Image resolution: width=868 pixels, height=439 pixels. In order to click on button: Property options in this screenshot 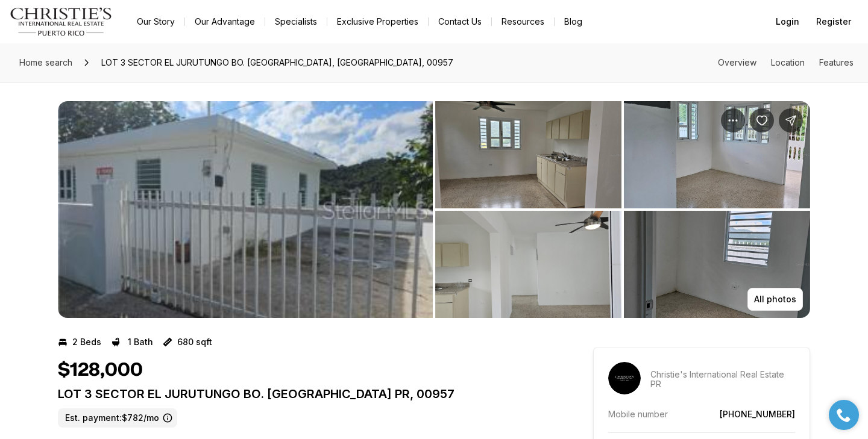, I will do `click(733, 120)`.